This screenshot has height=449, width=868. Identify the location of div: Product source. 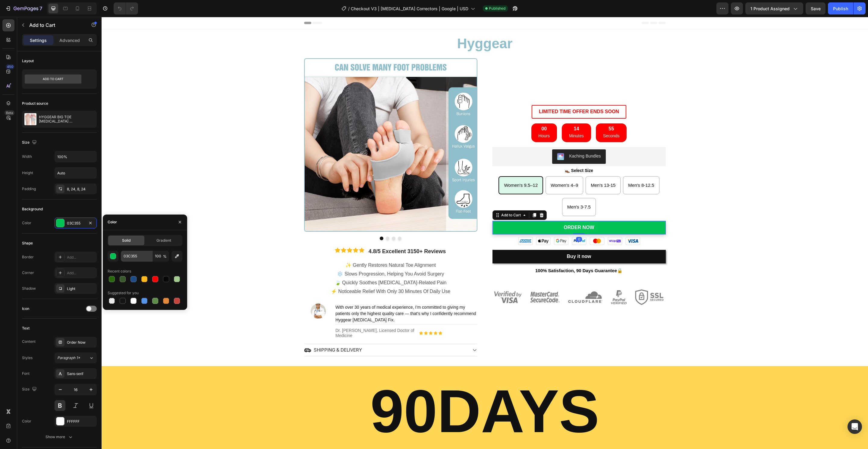
(35, 103).